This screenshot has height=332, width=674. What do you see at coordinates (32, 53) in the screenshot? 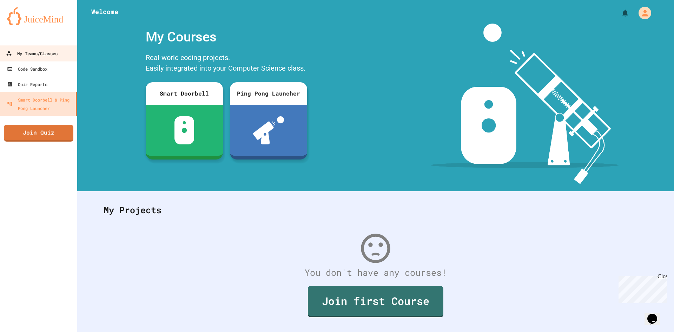
I see `div: My Teams/Classes` at bounding box center [32, 53].